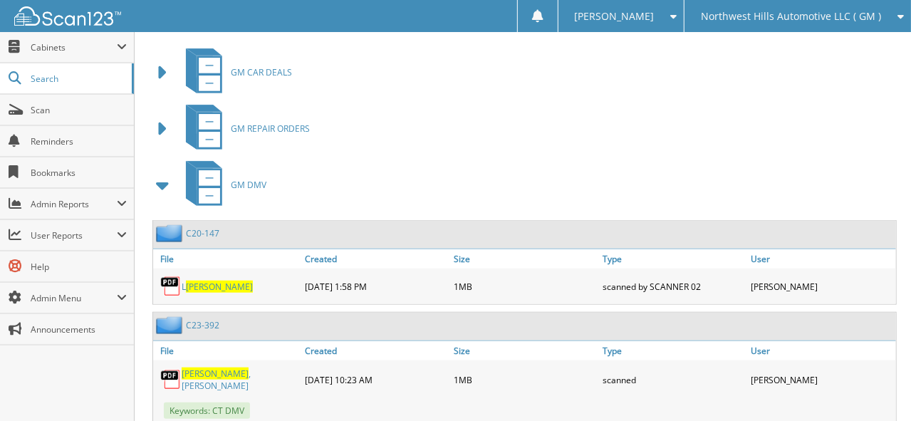 The image size is (911, 421). Describe the element at coordinates (249, 185) in the screenshot. I see `span: GM DMV` at that location.